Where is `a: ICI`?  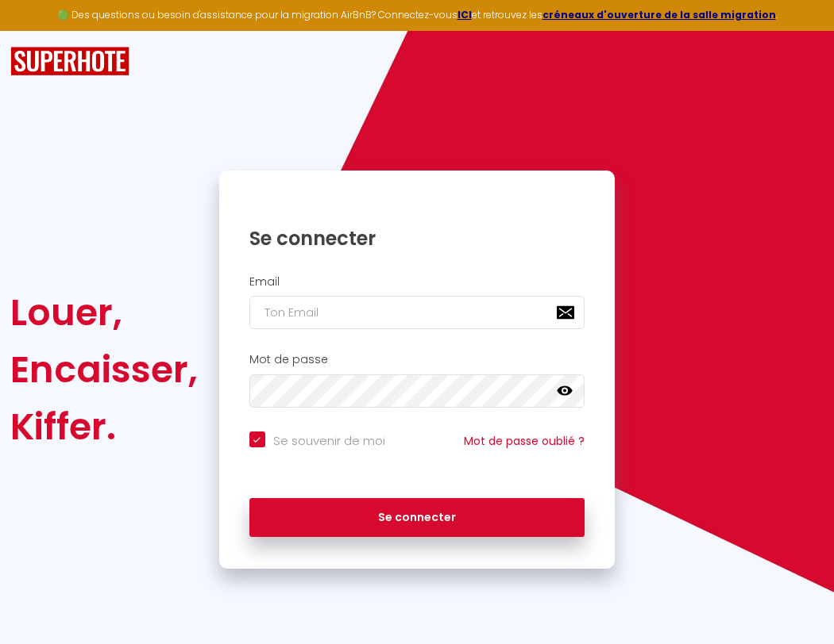 a: ICI is located at coordinates (464, 15).